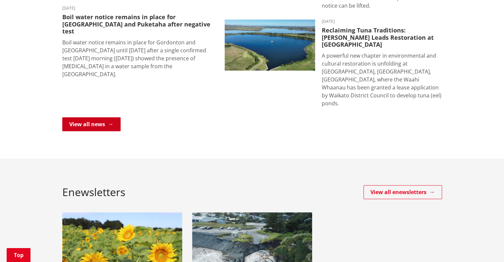  I want to click on a: Top, so click(19, 255).